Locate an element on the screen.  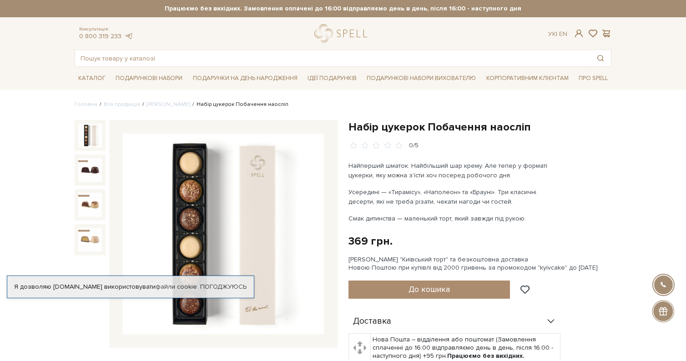
button: Пошук товару у каталозі is located at coordinates (601, 58).